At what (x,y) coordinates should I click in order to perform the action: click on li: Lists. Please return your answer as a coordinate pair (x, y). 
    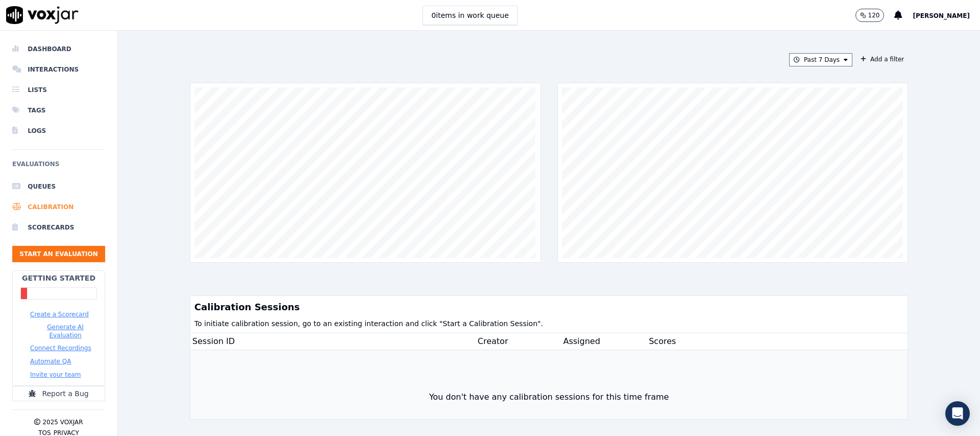
    Looking at the image, I should click on (59, 89).